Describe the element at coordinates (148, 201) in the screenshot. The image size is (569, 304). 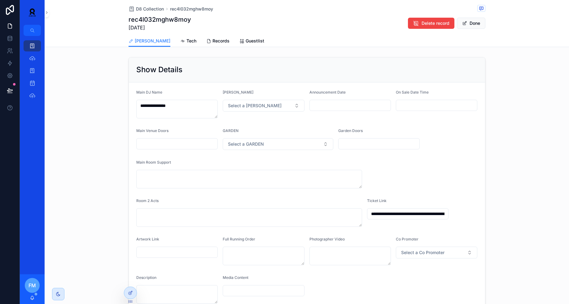
I see `span: Room 2 Acts` at that location.